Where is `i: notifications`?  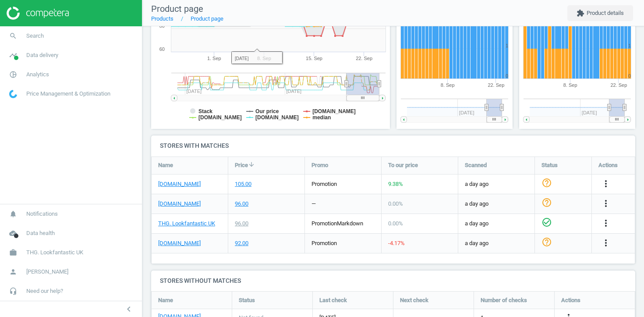 i: notifications is located at coordinates (13, 214).